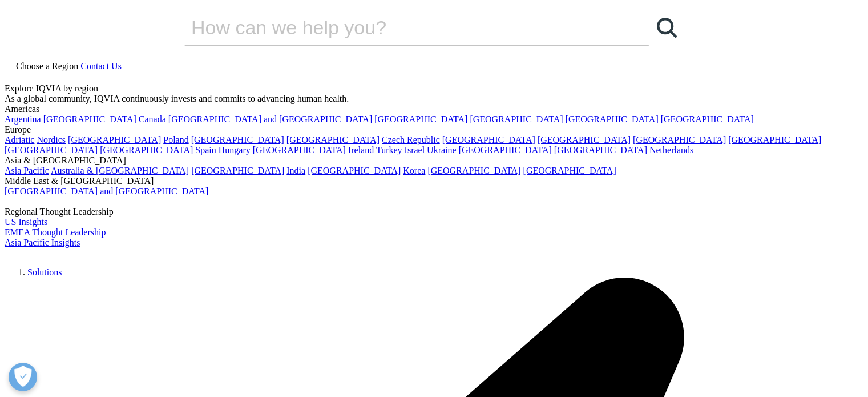 This screenshot has height=397, width=868. Describe the element at coordinates (671, 150) in the screenshot. I see `a: Netherlands` at that location.